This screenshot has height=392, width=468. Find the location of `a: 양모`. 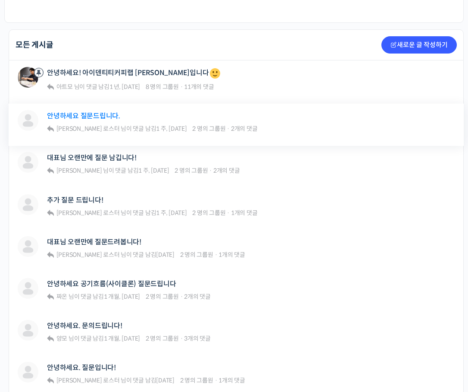

a: 양모 is located at coordinates (61, 338).